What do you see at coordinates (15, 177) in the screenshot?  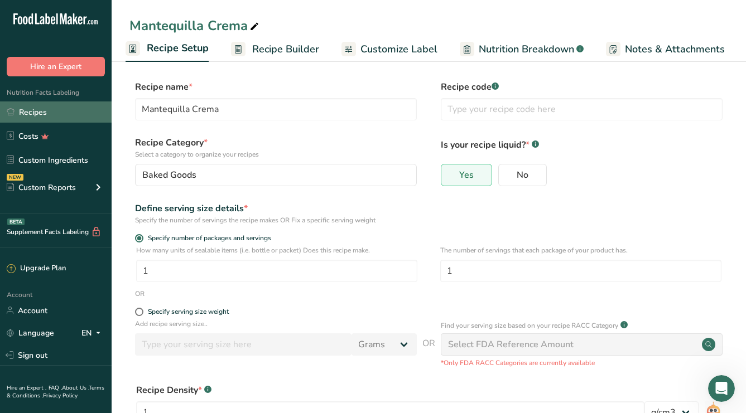 I see `div: NEW` at bounding box center [15, 177].